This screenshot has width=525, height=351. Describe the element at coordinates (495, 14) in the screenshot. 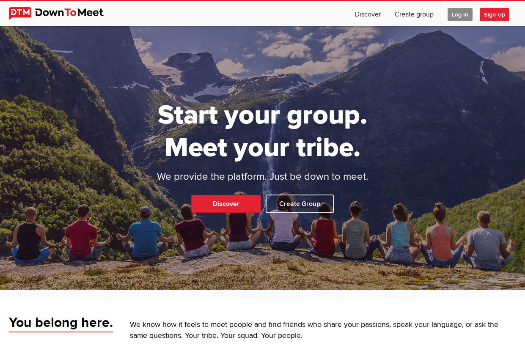

I see `span: Sign Up` at that location.